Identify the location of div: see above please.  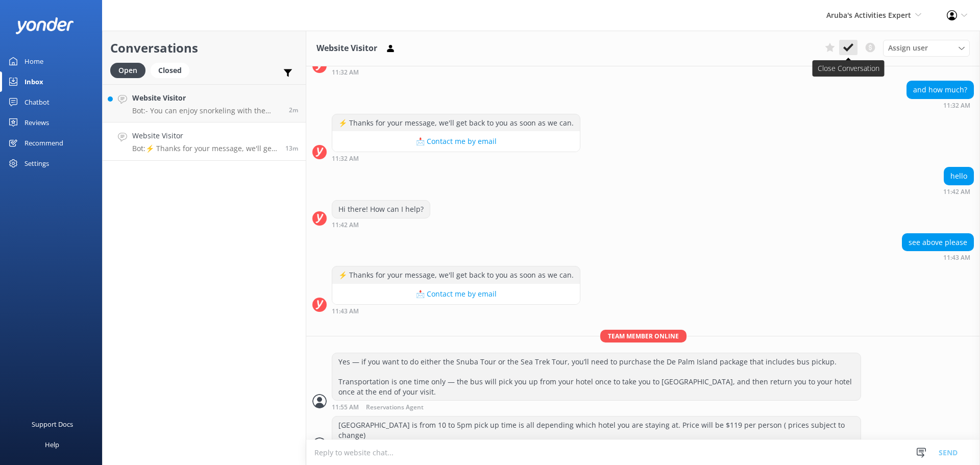
(938, 242).